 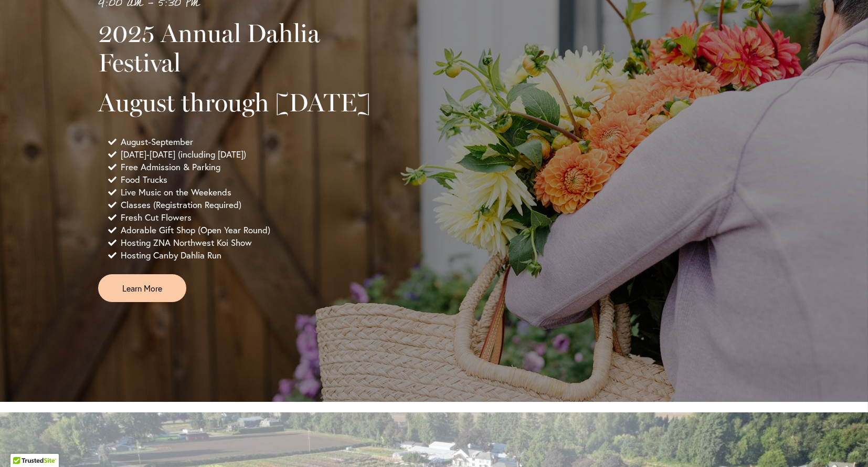 I want to click on a: Learn More, so click(x=142, y=287).